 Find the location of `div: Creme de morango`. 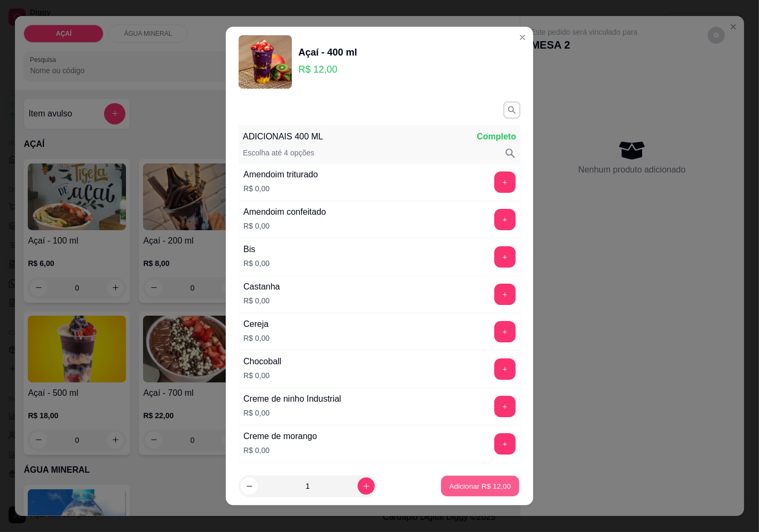

div: Creme de morango is located at coordinates (281, 436).